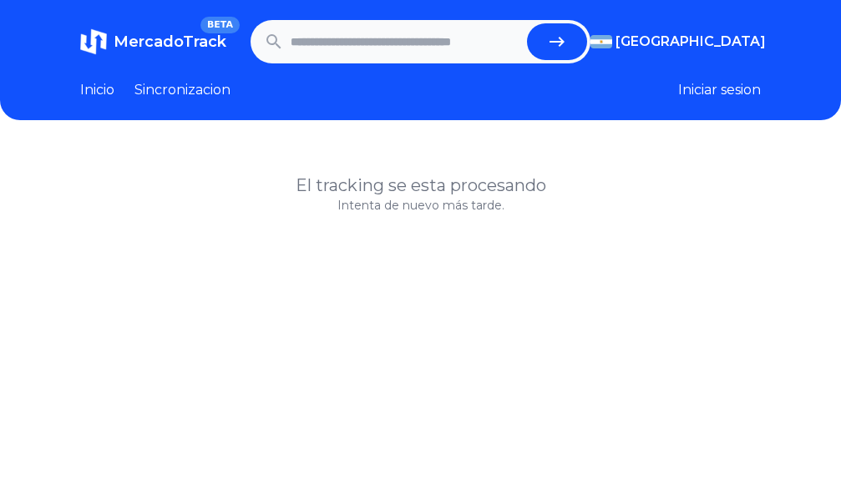  What do you see at coordinates (94, 42) in the screenshot?
I see `img: MercadoTrack` at bounding box center [94, 42].